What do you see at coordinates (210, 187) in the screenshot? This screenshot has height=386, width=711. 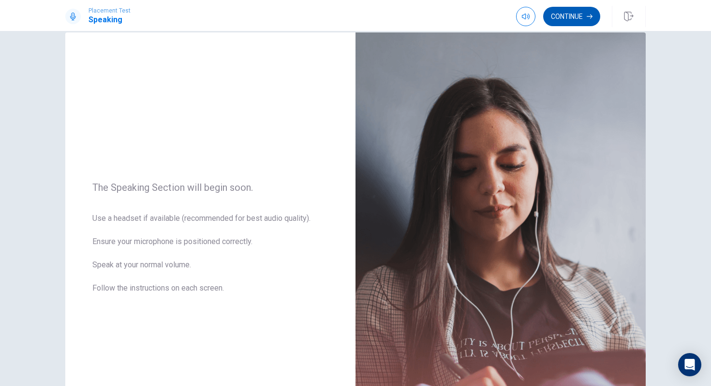 I see `span: The Speaking Section will begin soon.` at bounding box center [210, 187].